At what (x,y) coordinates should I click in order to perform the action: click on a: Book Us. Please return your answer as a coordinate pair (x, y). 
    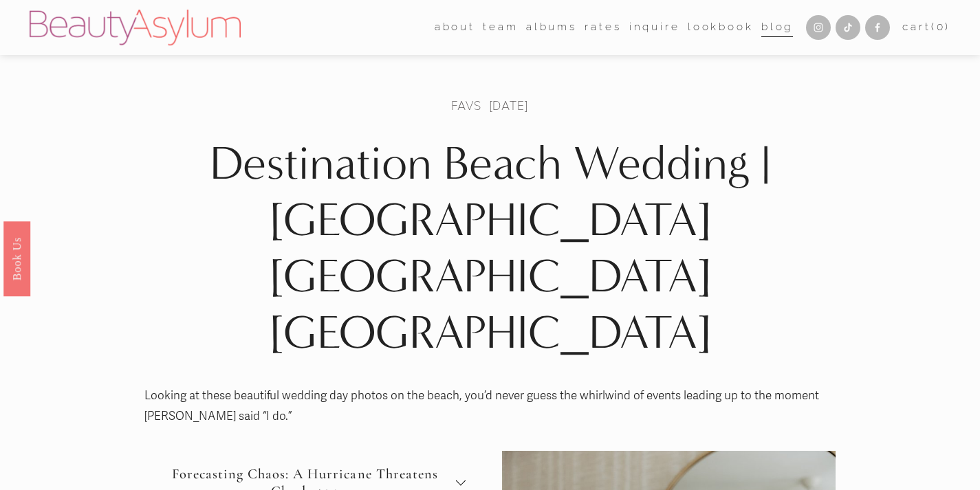
    Looking at the image, I should click on (17, 258).